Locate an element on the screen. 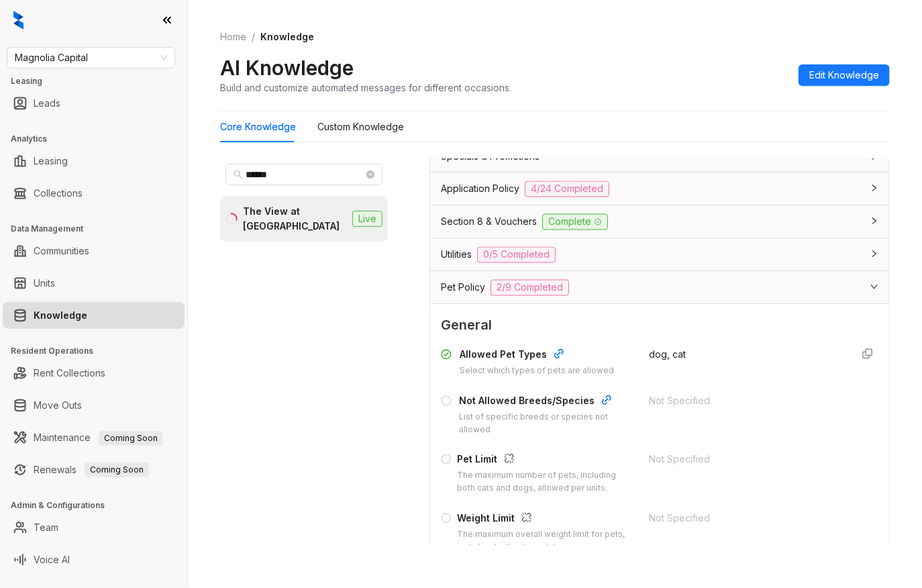  li: Collections is located at coordinates (93, 193).